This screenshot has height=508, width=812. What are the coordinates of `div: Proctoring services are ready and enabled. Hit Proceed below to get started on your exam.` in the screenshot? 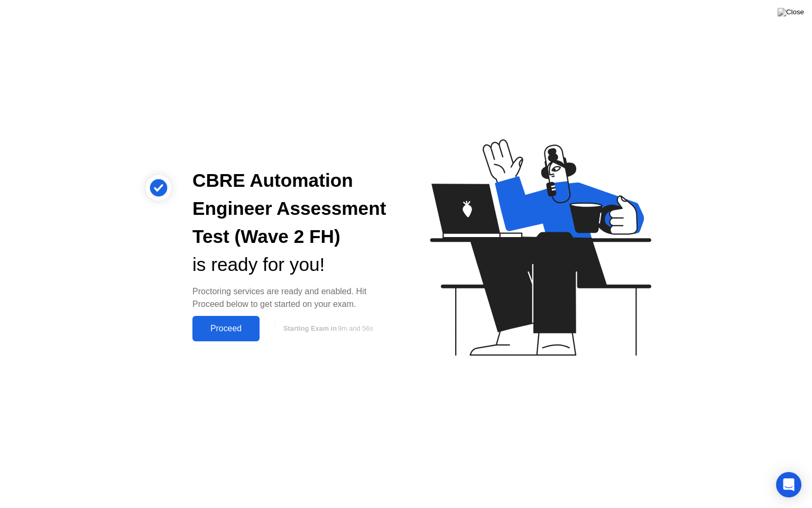 It's located at (291, 298).